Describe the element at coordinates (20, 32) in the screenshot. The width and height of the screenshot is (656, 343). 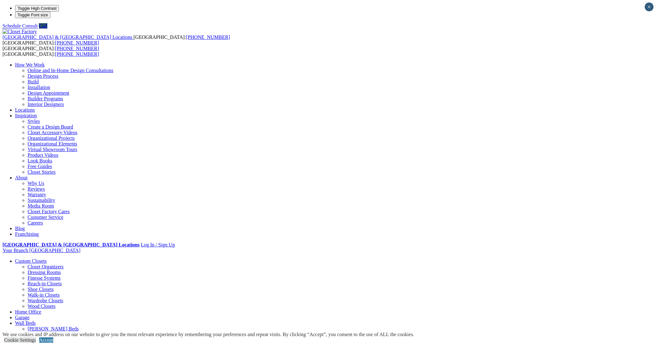
I see `img: Closet Factory` at that location.